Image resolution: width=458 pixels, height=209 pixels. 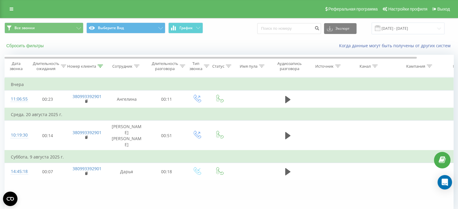 I want to click on font: Канал, so click(x=365, y=66).